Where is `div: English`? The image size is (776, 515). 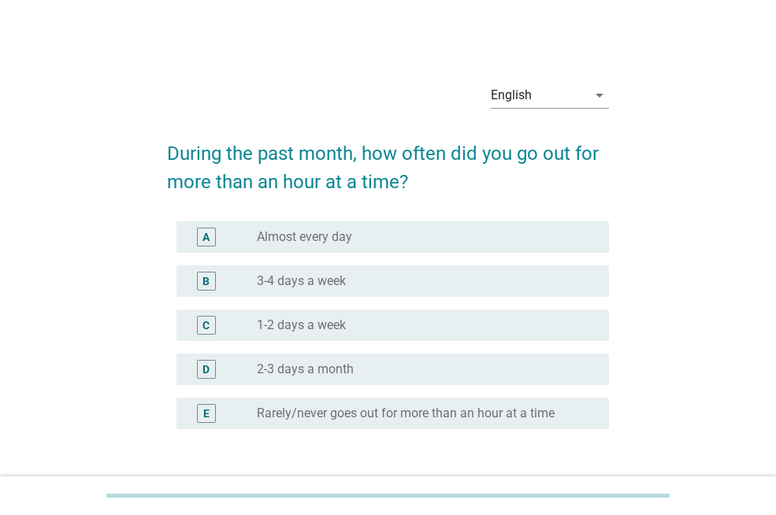 div: English is located at coordinates (511, 95).